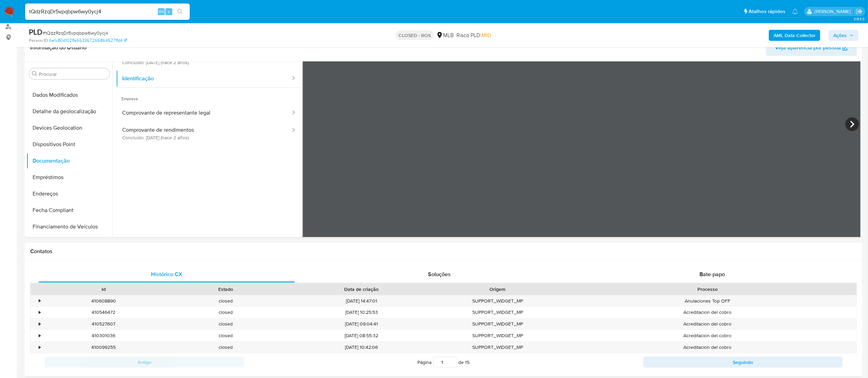 Image resolution: width=868 pixels, height=378 pixels. I want to click on span: Histórico CX, so click(166, 274).